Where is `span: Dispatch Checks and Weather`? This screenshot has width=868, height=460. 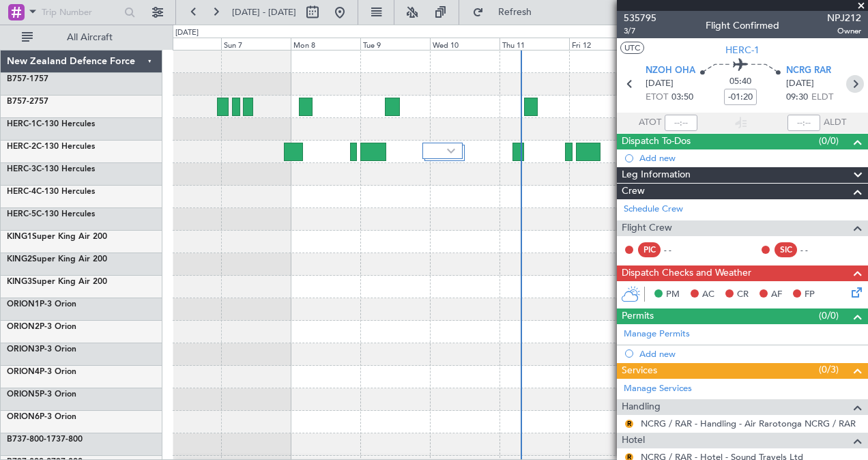 span: Dispatch Checks and Weather is located at coordinates (687, 273).